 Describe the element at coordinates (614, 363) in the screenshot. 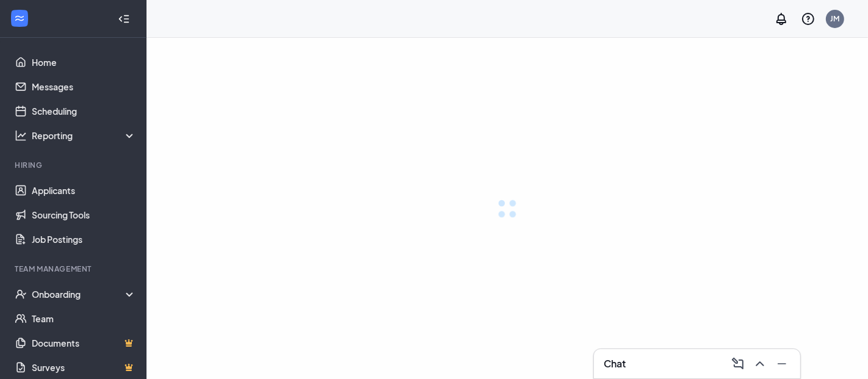

I see `h3: Chat` at that location.